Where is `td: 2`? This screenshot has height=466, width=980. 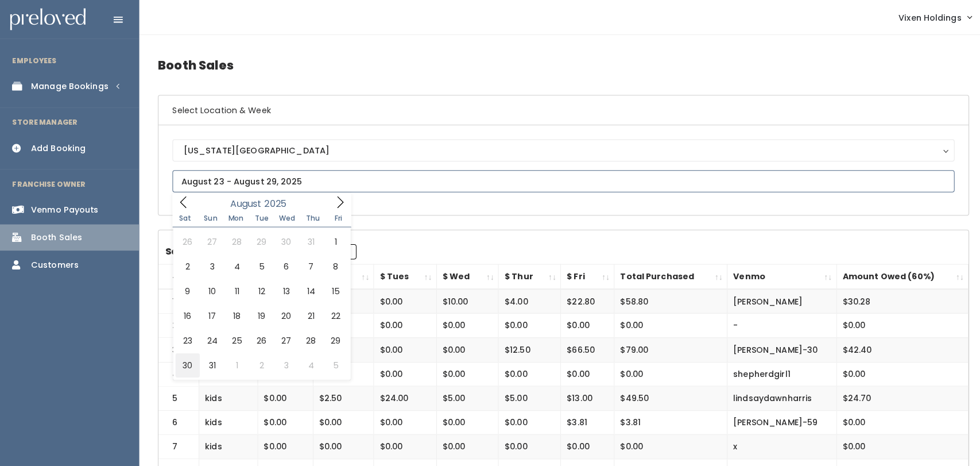 td: 2 is located at coordinates (183, 322).